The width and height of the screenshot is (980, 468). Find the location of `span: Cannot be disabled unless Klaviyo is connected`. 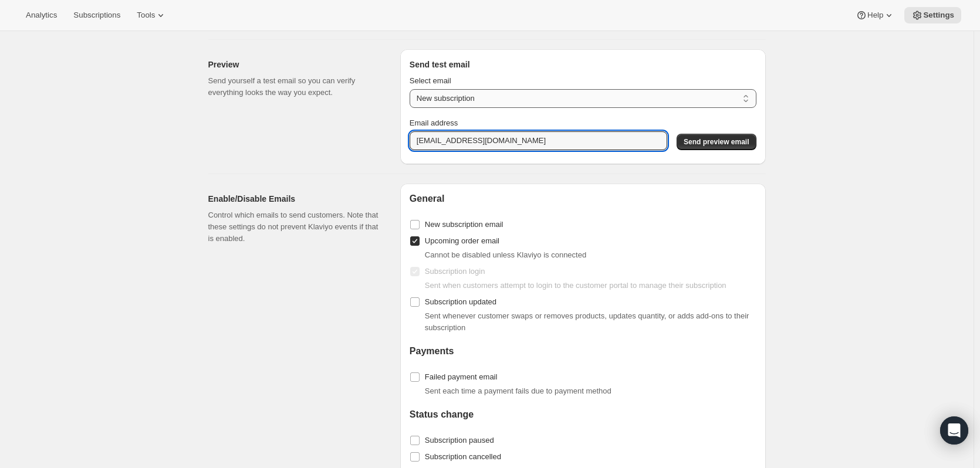

span: Cannot be disabled unless Klaviyo is connected is located at coordinates (505, 254).